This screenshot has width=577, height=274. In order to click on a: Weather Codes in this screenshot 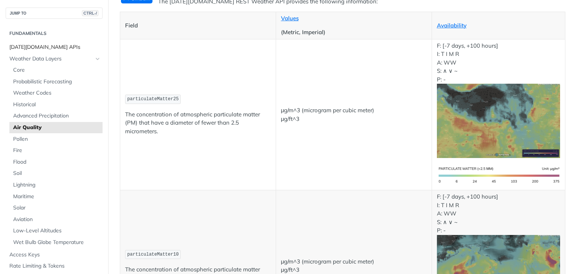, I will do `click(56, 93)`.